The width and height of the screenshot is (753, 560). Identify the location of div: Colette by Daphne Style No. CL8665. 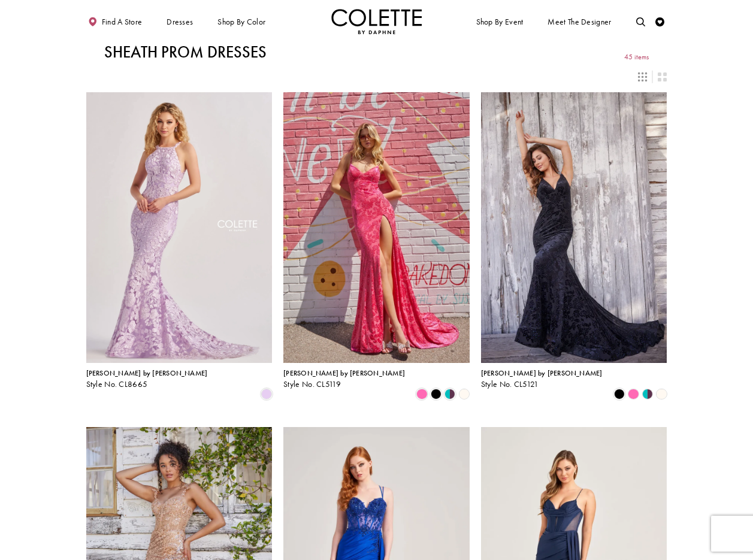
(147, 379).